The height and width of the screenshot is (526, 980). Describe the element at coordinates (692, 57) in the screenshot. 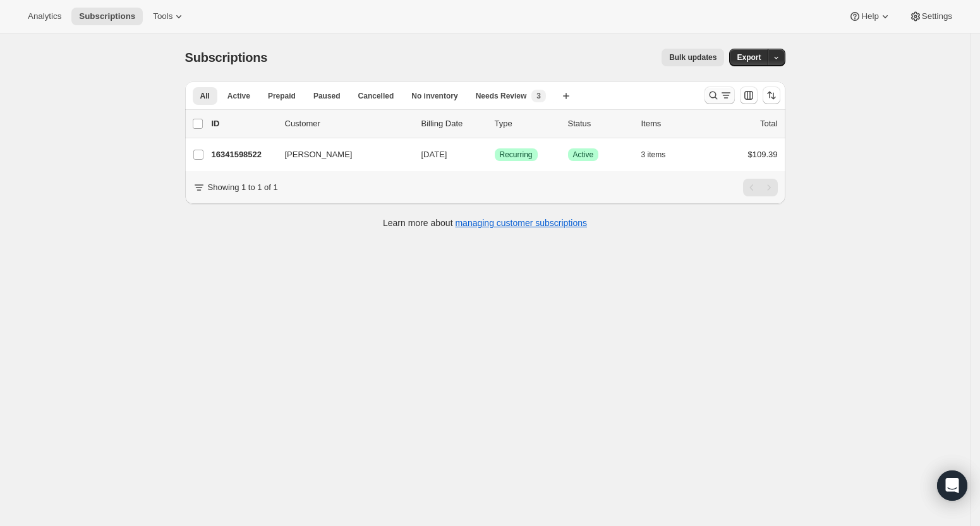

I see `button: Bulk updates` at that location.